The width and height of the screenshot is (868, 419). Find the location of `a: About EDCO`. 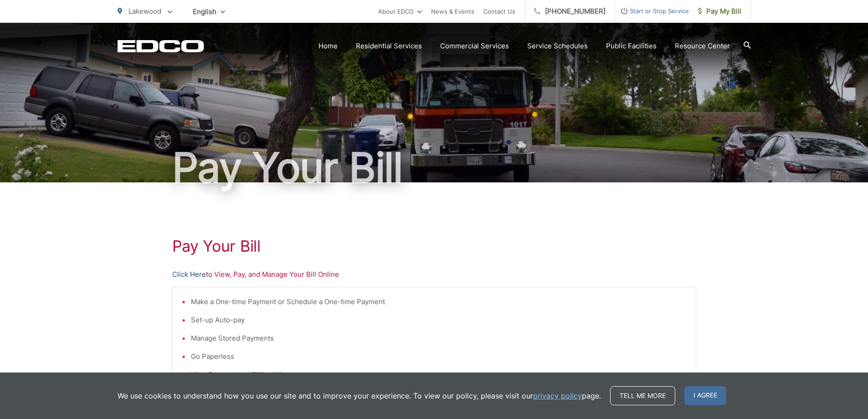

a: About EDCO is located at coordinates (400, 11).